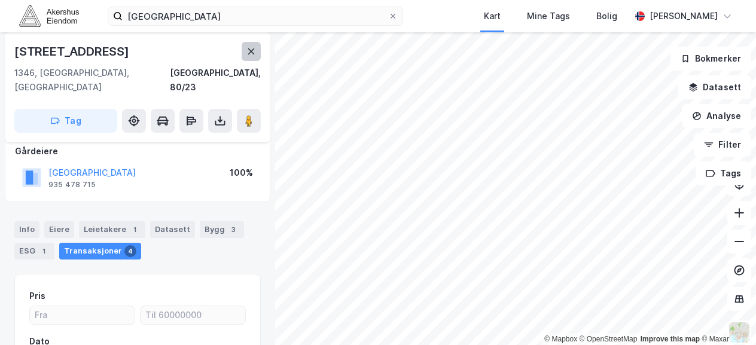  What do you see at coordinates (172, 230) in the screenshot?
I see `div: Datasett` at bounding box center [172, 230].